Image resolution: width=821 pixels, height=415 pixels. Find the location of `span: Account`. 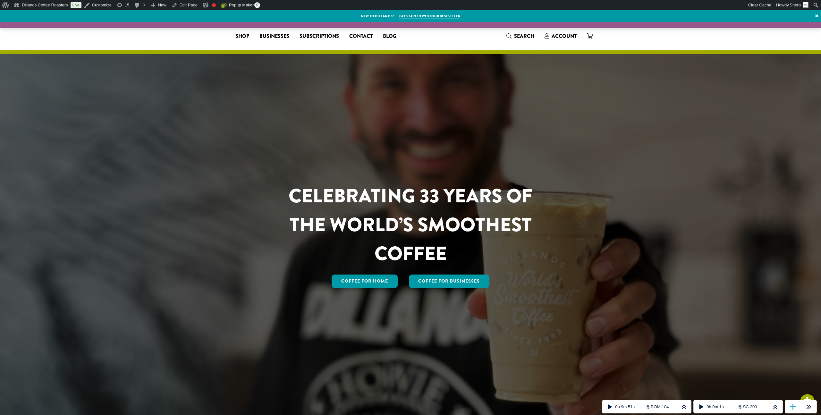

span: Account is located at coordinates (564, 36).